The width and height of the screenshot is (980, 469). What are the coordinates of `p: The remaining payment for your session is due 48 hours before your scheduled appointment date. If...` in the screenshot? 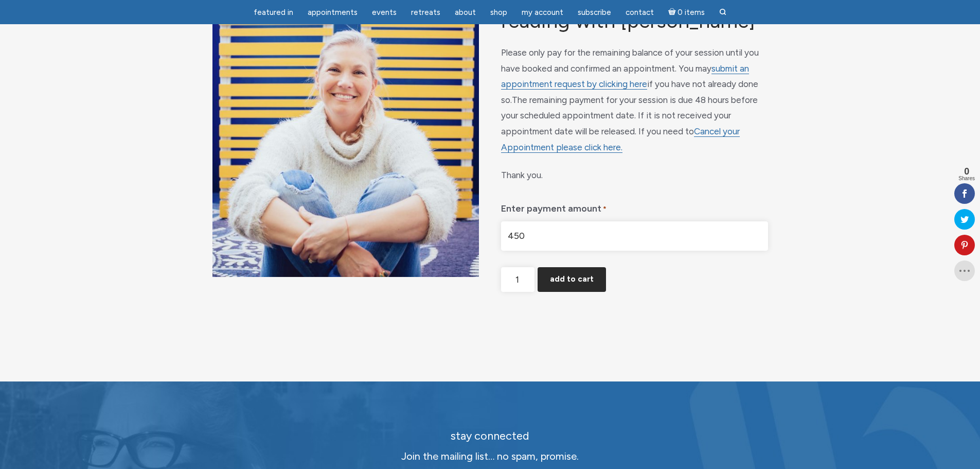 It's located at (634, 100).